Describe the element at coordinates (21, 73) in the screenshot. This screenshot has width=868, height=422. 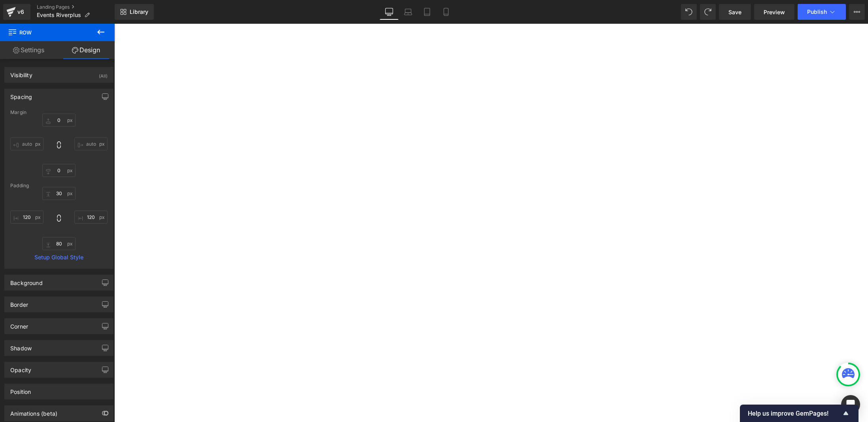
I see `div: Visibility` at that location.